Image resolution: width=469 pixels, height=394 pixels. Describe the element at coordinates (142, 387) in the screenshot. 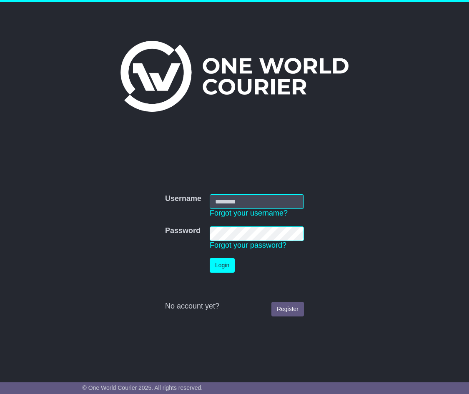

I see `span: © One World Courier 2025. All rights reserved.` at that location.